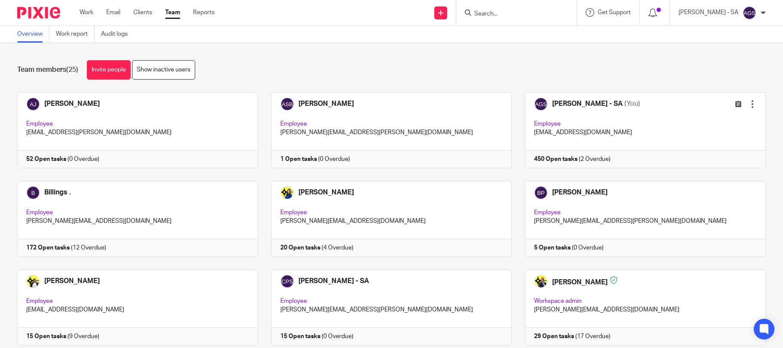  Describe the element at coordinates (109, 70) in the screenshot. I see `a: Invite people` at that location.